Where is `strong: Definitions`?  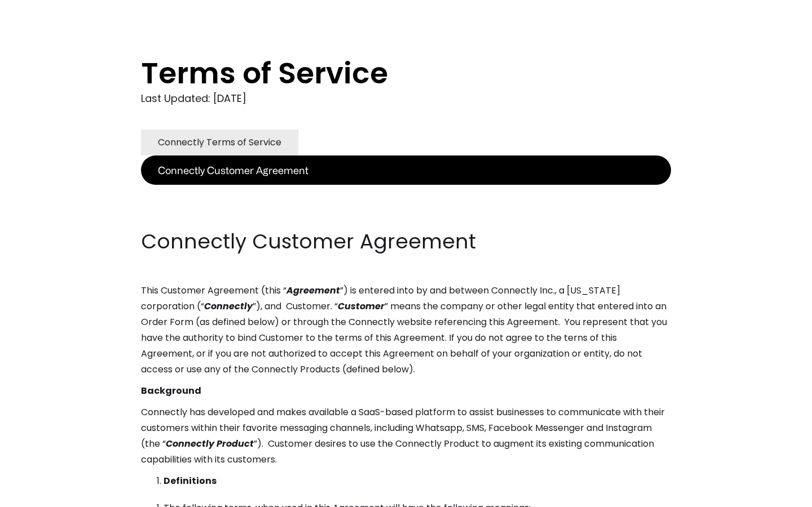 strong: Definitions is located at coordinates (190, 481).